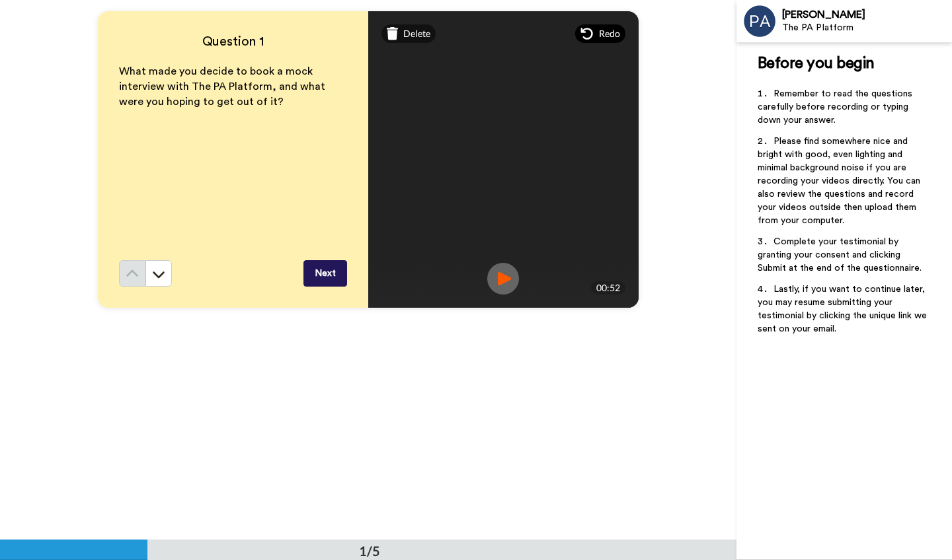 The image size is (952, 560). Describe the element at coordinates (608, 288) in the screenshot. I see `div: 00:52` at that location.